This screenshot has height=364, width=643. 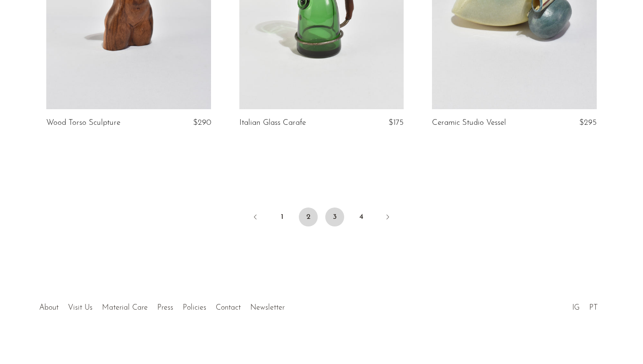 What do you see at coordinates (272, 123) in the screenshot?
I see `a: Italian Glass Carafe` at bounding box center [272, 123].